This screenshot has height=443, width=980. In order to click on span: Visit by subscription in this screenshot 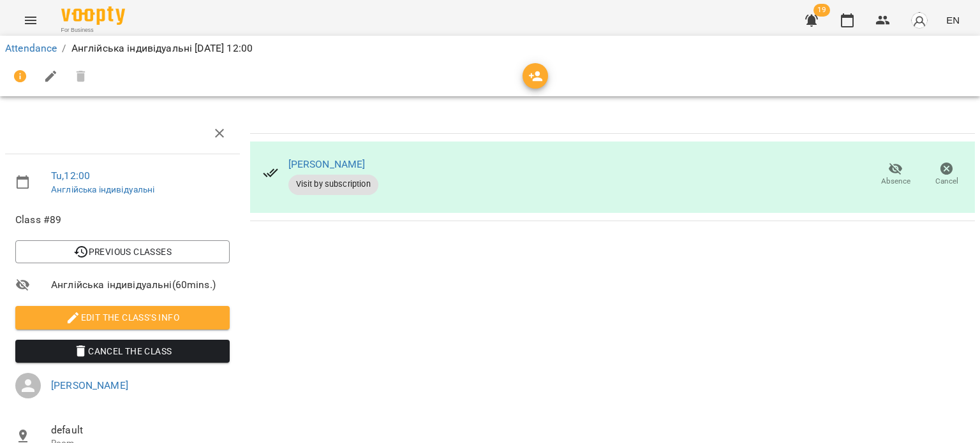, I will do `click(333, 185)`.